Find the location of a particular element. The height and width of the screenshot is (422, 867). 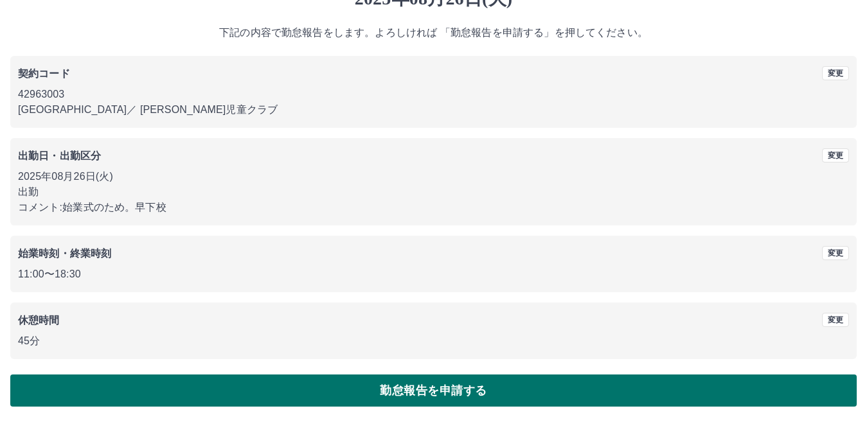

p: 11:00 〜 18:30 is located at coordinates (433, 275).